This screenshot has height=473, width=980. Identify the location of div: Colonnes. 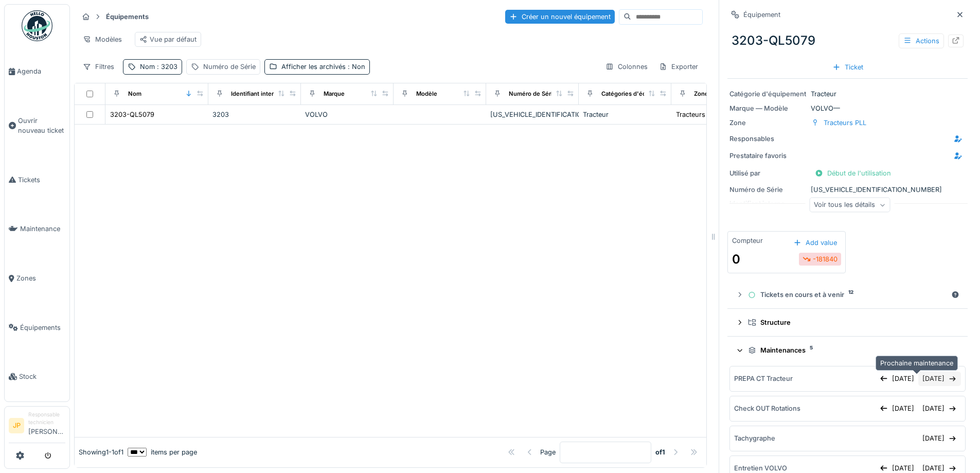
(627, 66).